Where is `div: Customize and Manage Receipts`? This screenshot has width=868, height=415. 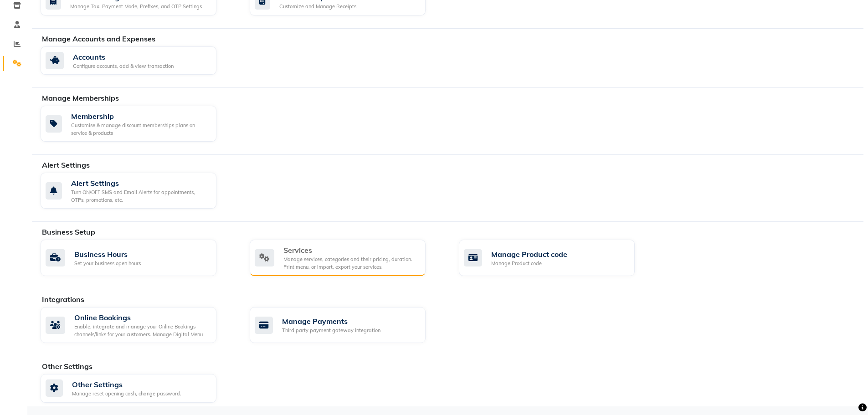 div: Customize and Manage Receipts is located at coordinates (317, 6).